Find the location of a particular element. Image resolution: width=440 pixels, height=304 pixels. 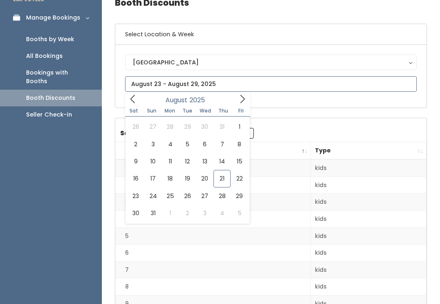

span: August 27, 2025 is located at coordinates (205, 196).